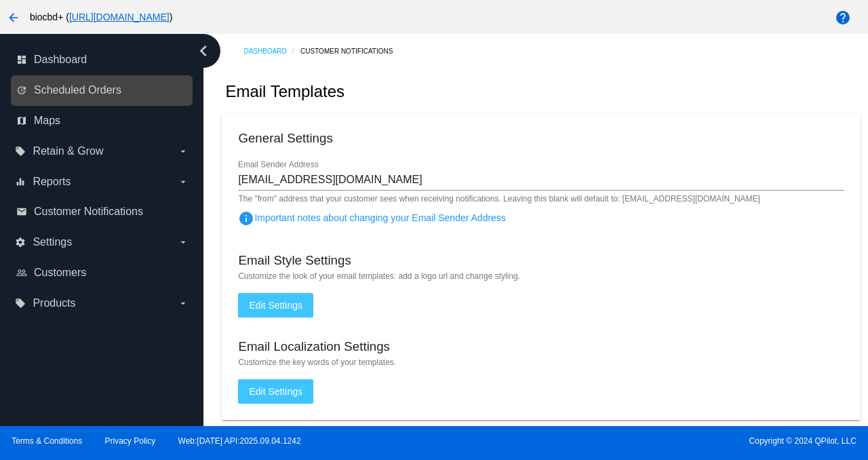 This screenshot has height=460, width=868. What do you see at coordinates (541, 276) in the screenshot?
I see `mat-hint: Customize the look of your email templates: add a logo url and change styling.` at bounding box center [541, 276].